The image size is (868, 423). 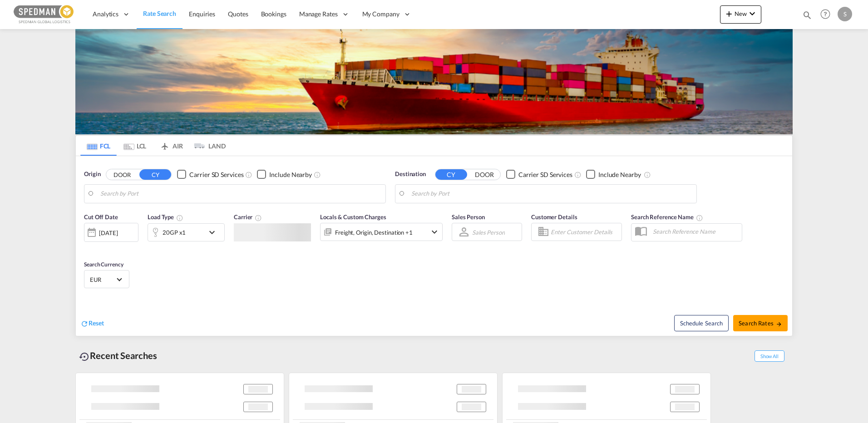 I want to click on div: Recent Searches, so click(x=118, y=355).